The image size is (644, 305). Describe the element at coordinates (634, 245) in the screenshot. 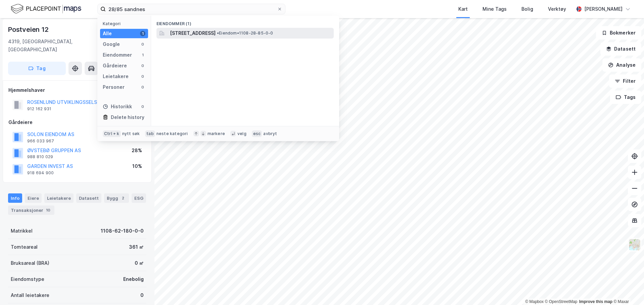

I see `img: Z` at that location.